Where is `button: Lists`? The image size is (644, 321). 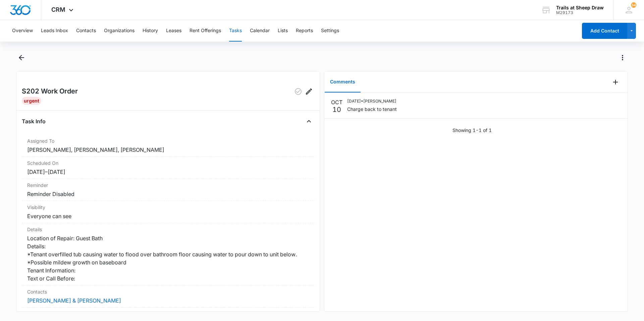 button: Lists is located at coordinates (283, 31).